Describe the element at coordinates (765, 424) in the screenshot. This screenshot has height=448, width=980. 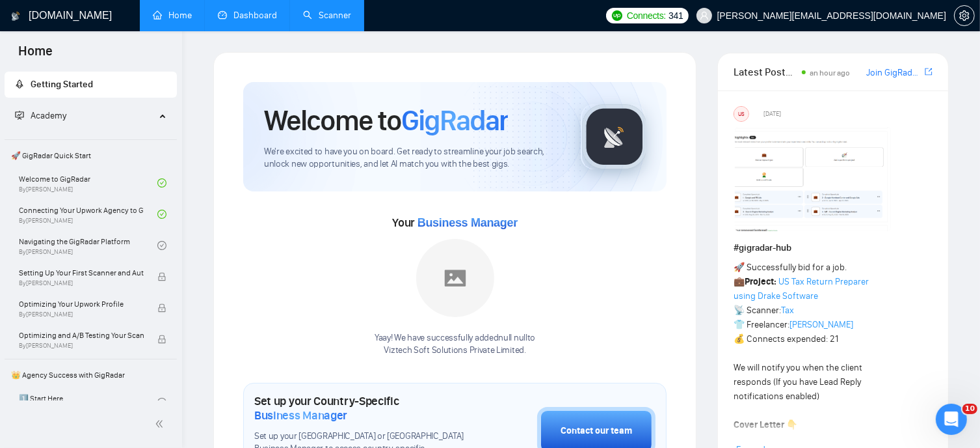
I see `strong: Cover Letter 👇` at that location.